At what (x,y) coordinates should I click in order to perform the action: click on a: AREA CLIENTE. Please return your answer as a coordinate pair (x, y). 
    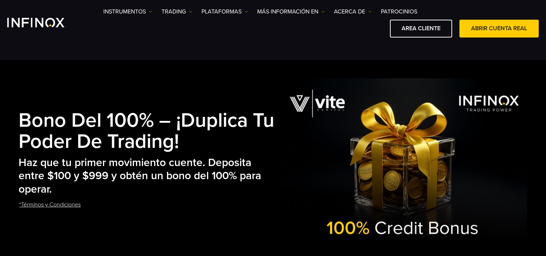
    Looking at the image, I should click on (421, 28).